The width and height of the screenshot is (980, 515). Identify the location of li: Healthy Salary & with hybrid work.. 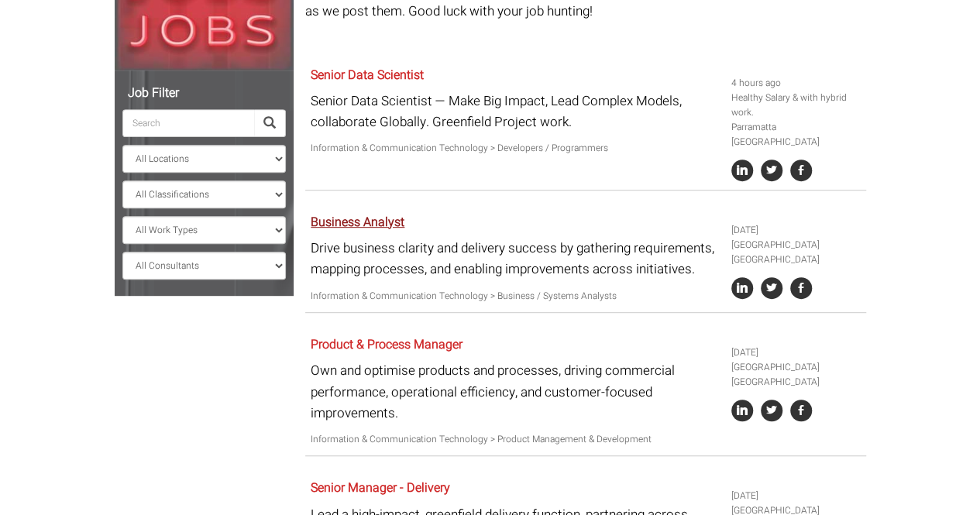
(796, 106).